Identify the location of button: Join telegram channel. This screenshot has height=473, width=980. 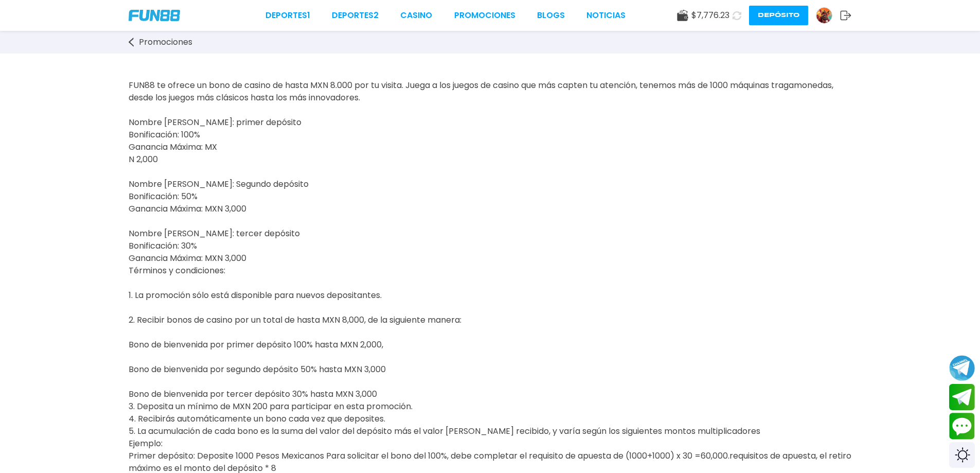
(962, 367).